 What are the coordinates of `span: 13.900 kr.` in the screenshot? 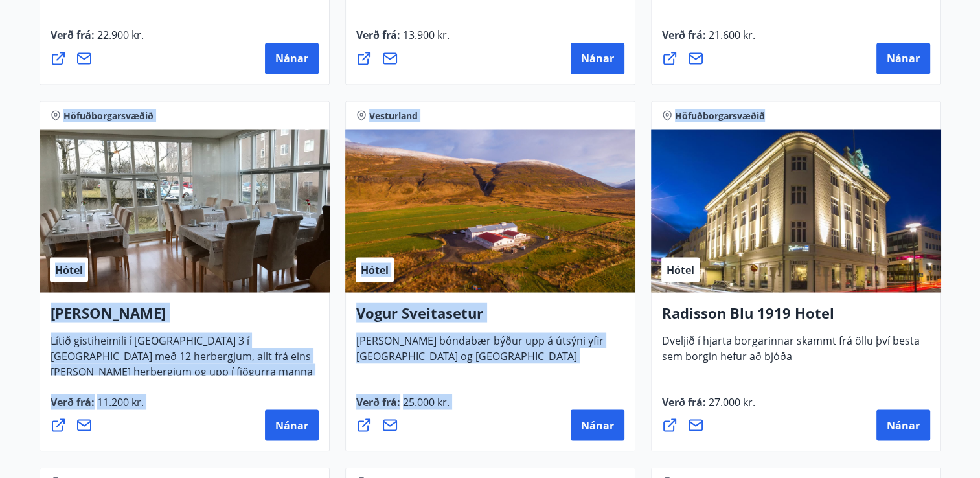 It's located at (425, 35).